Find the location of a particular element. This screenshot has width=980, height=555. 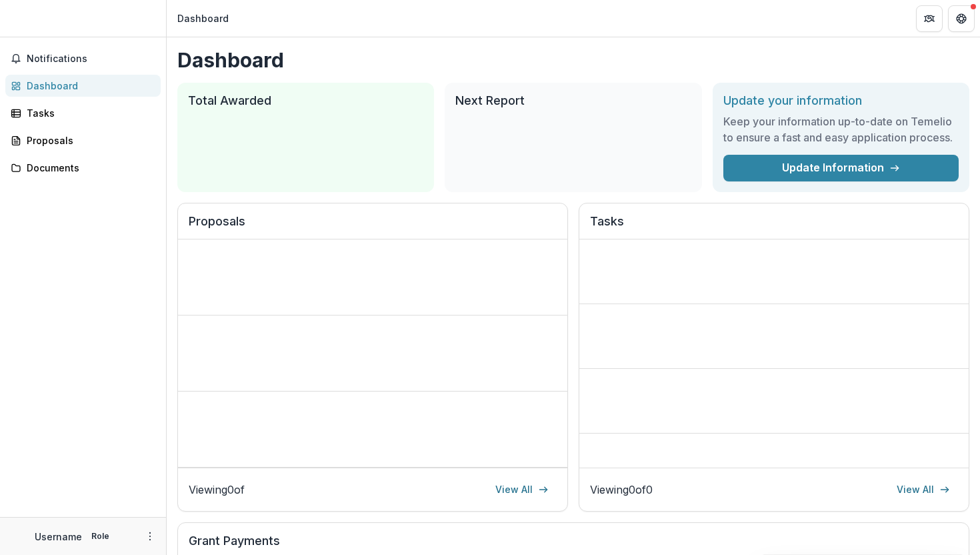

span: Notifications is located at coordinates (91, 59).